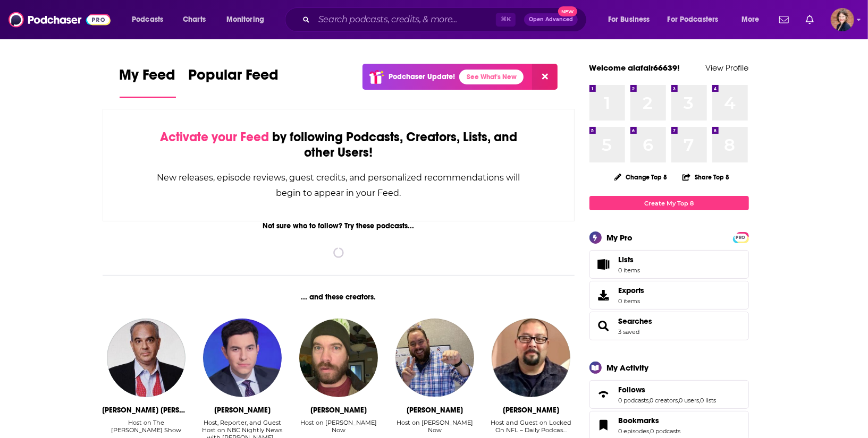 Image resolution: width=868 pixels, height=438 pixels. Describe the element at coordinates (435, 358) in the screenshot. I see `a: Colter Nuanez` at that location.